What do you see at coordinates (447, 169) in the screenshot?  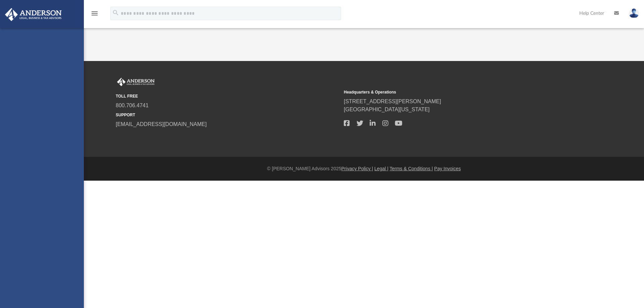 I see `a: Pay Invoices` at bounding box center [447, 169].